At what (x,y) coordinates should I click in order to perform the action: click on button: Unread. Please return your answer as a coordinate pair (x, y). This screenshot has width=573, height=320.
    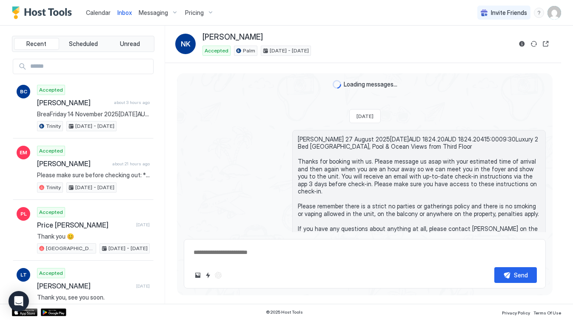
    Looking at the image, I should click on (130, 44).